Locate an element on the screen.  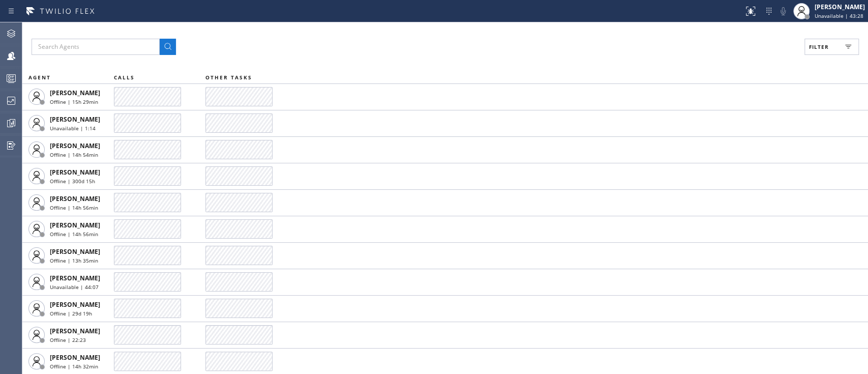
span: Offline | 29d 19h is located at coordinates (71, 314).